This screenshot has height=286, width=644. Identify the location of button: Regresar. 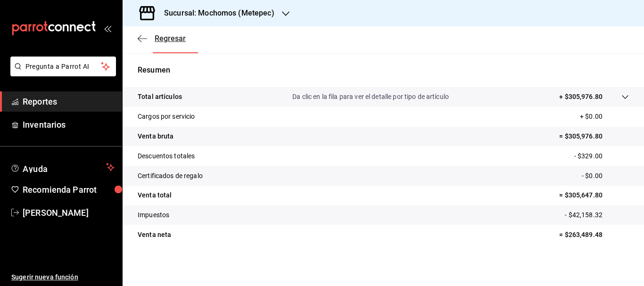
(162, 38).